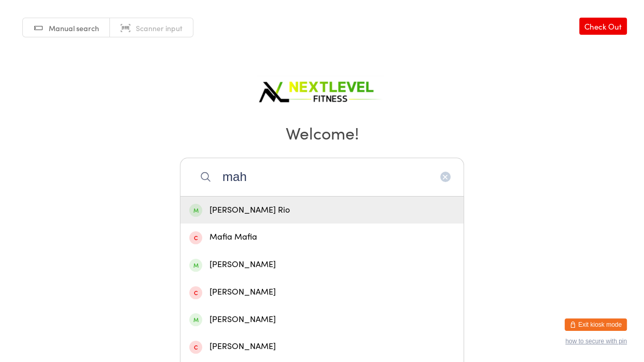 This screenshot has height=362, width=644. What do you see at coordinates (596, 341) in the screenshot?
I see `button: how to secure with pin` at bounding box center [596, 341].